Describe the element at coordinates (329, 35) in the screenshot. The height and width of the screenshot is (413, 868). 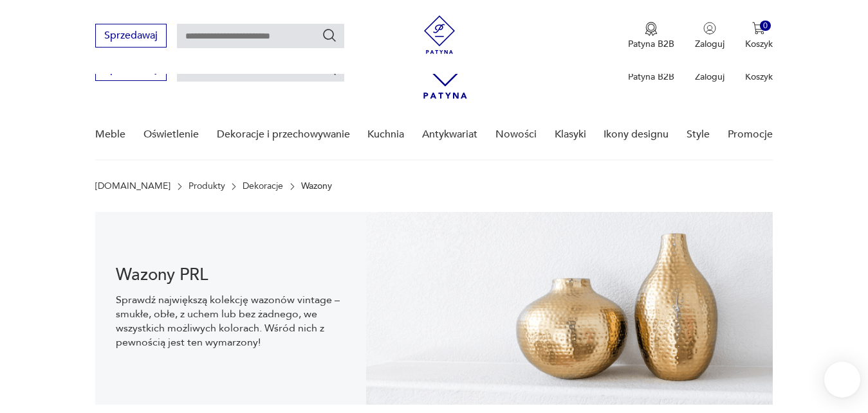
I see `button: Szukaj` at that location.